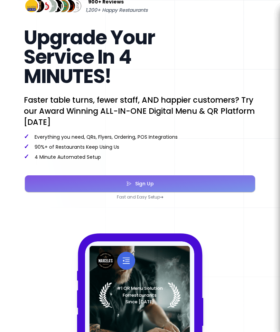  I want to click on p: 90%+ of Restaurants Keep Using Us, so click(140, 147).